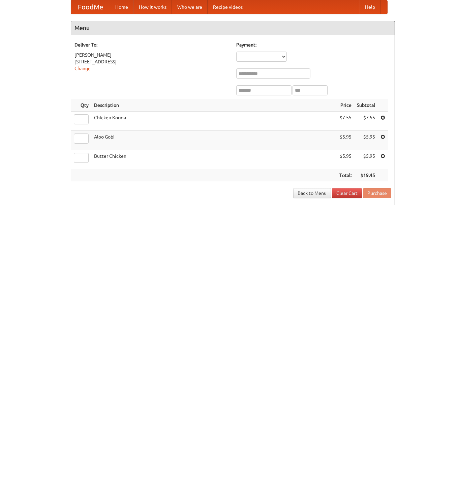 This screenshot has width=458, height=477. Describe the element at coordinates (214, 105) in the screenshot. I see `th: Description` at that location.